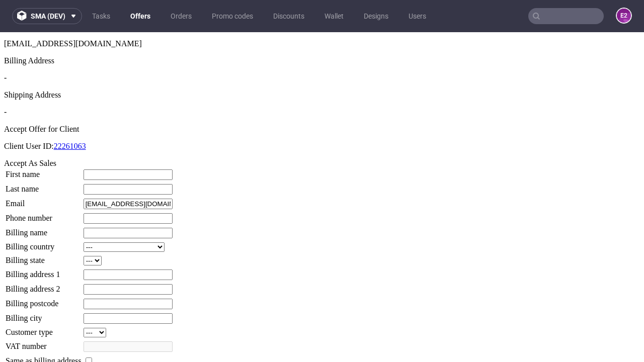 The height and width of the screenshot is (362, 644). Describe the element at coordinates (289, 16) in the screenshot. I see `a: Discounts` at that location.